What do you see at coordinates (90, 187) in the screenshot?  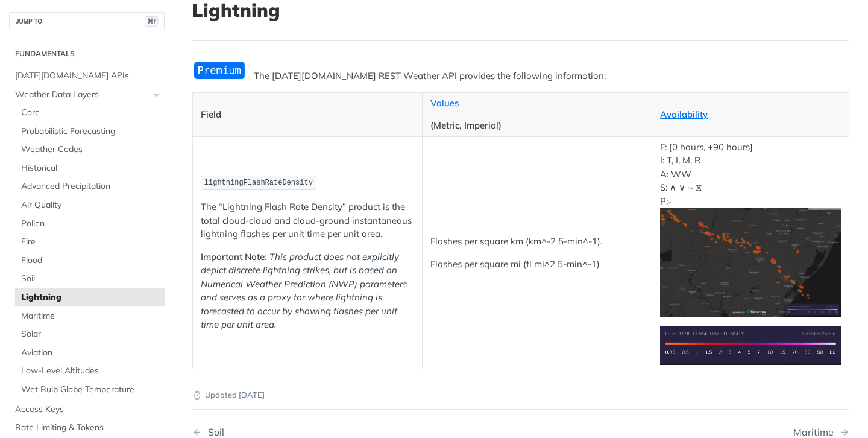 I see `a: Advanced Precipitation` at bounding box center [90, 187].